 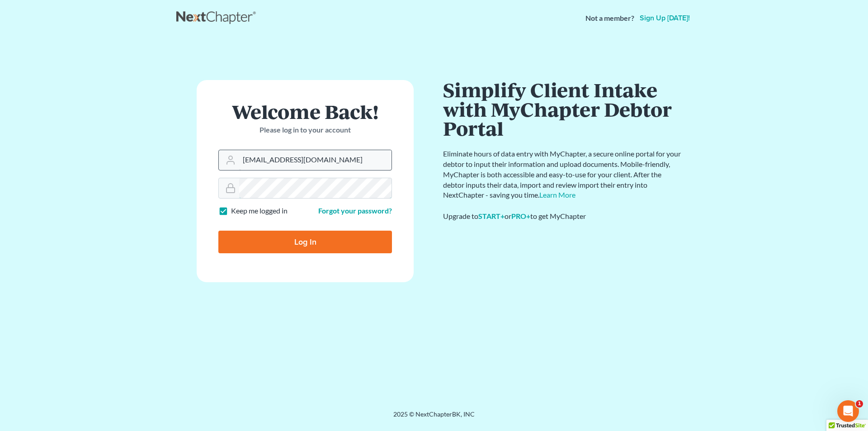 I want to click on div: 2025 © NextChapterBK, INC, so click(x=434, y=418).